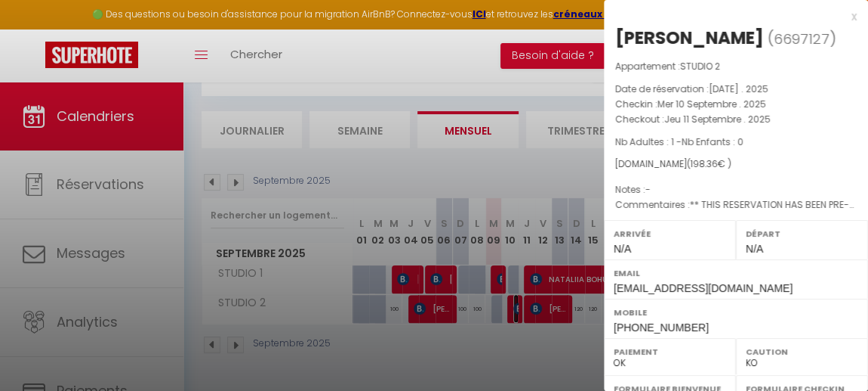 The height and width of the screenshot is (391, 868). I want to click on p: Checkin :, so click(736, 104).